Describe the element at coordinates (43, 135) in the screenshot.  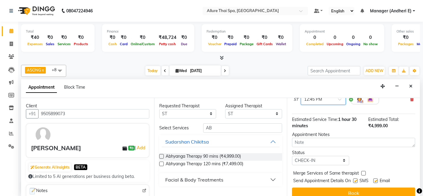
I see `img: avatar` at that location.